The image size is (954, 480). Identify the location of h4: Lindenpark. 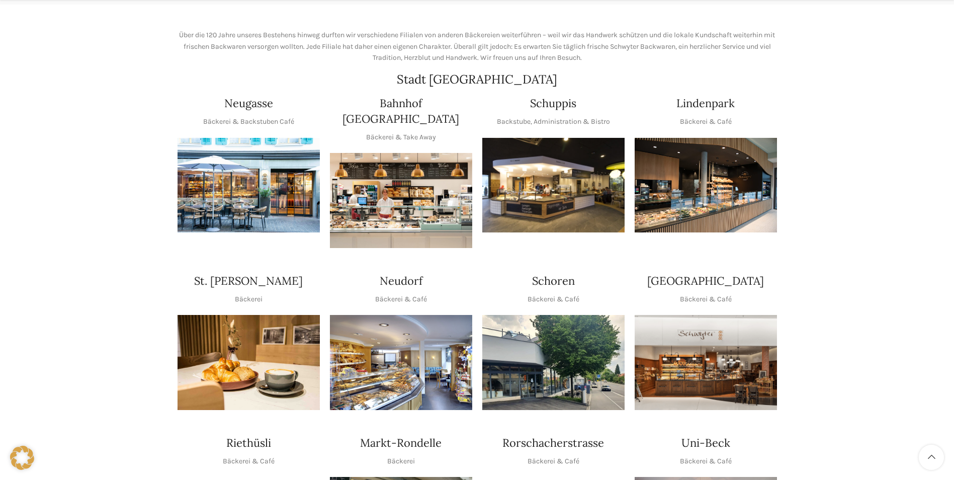
(705, 103).